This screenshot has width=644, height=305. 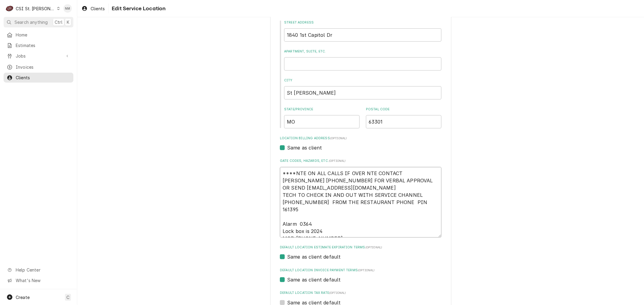 What do you see at coordinates (38, 270) in the screenshot?
I see `a: Go to Help Center` at bounding box center [38, 270].